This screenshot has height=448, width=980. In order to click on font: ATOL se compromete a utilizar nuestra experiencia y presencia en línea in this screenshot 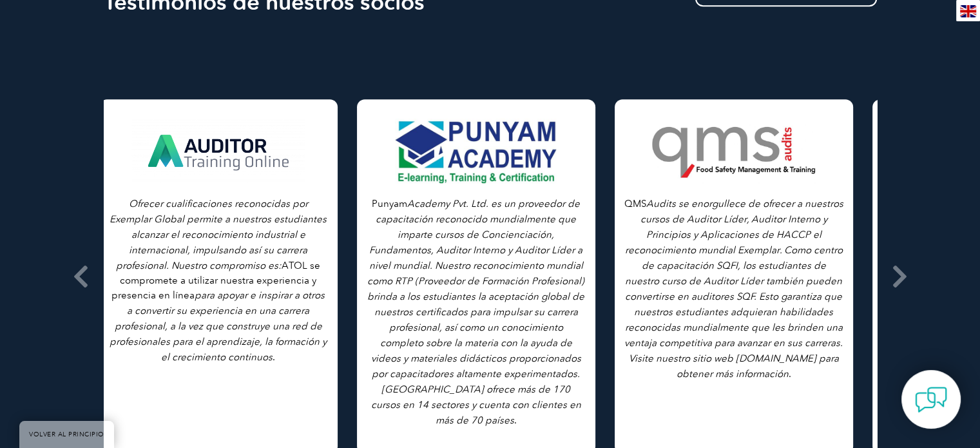, I will do `click(216, 281)`.